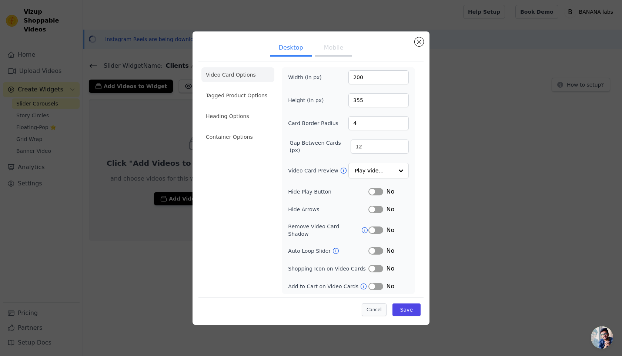 The width and height of the screenshot is (622, 356). I want to click on button: Cancel, so click(374, 310).